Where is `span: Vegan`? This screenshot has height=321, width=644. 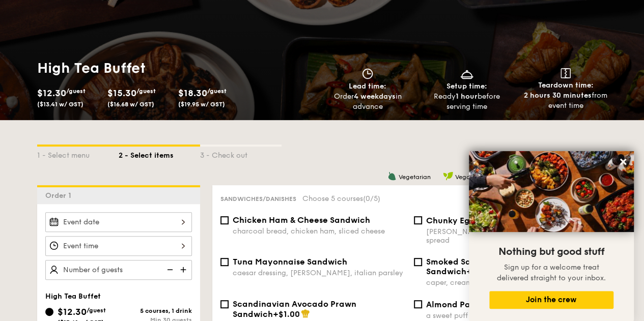 span: Vegan is located at coordinates (464, 177).